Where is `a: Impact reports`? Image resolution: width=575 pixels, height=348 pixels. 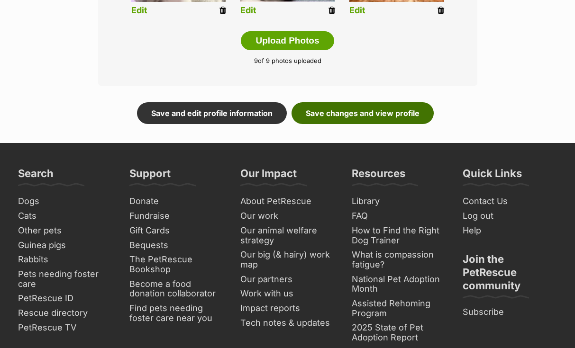 a: Impact reports is located at coordinates (287, 308).